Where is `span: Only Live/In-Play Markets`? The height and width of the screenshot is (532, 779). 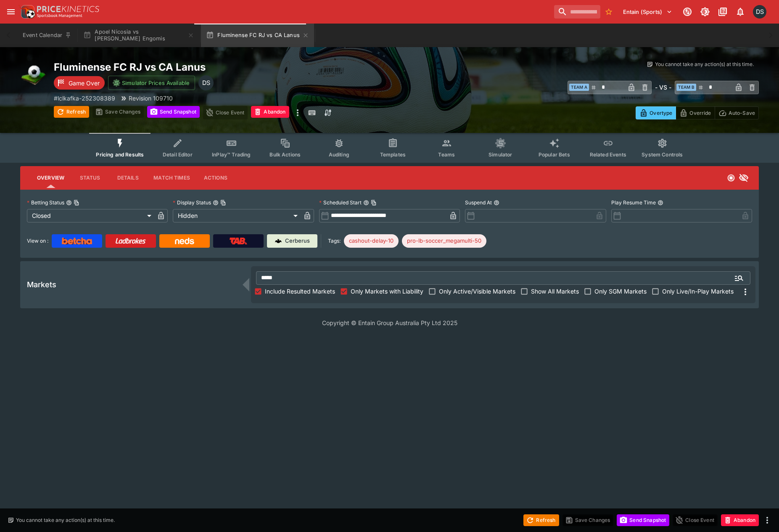 span: Only Live/In-Play Markets is located at coordinates (698, 291).